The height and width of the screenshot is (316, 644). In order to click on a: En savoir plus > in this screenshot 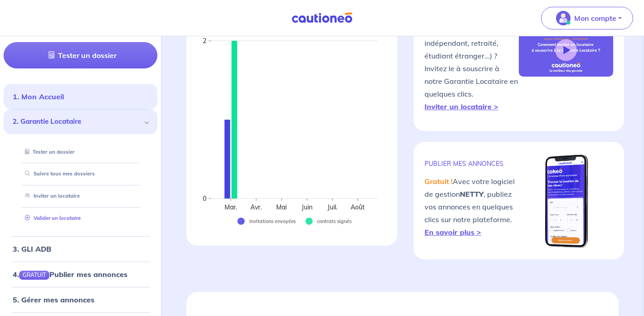, I will do `click(453, 232)`.